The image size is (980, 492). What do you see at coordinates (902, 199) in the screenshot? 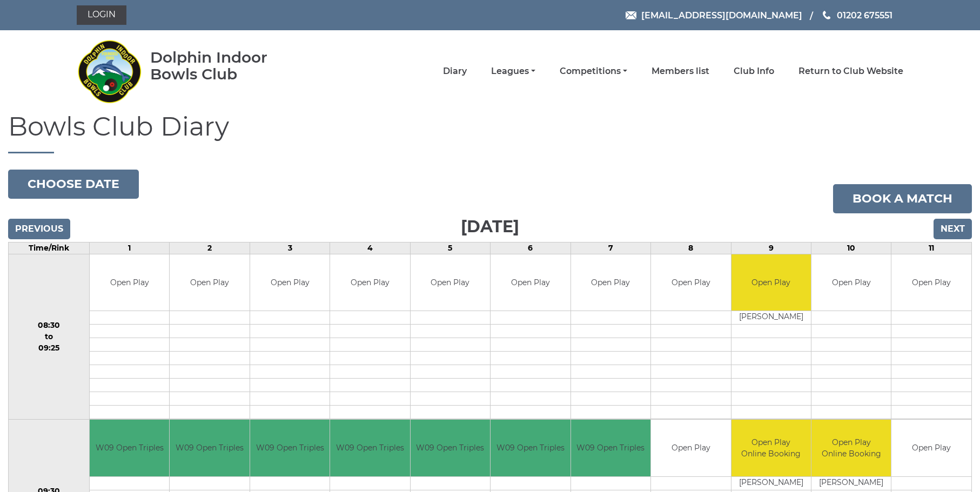
I see `a: Book a match` at bounding box center [902, 199].